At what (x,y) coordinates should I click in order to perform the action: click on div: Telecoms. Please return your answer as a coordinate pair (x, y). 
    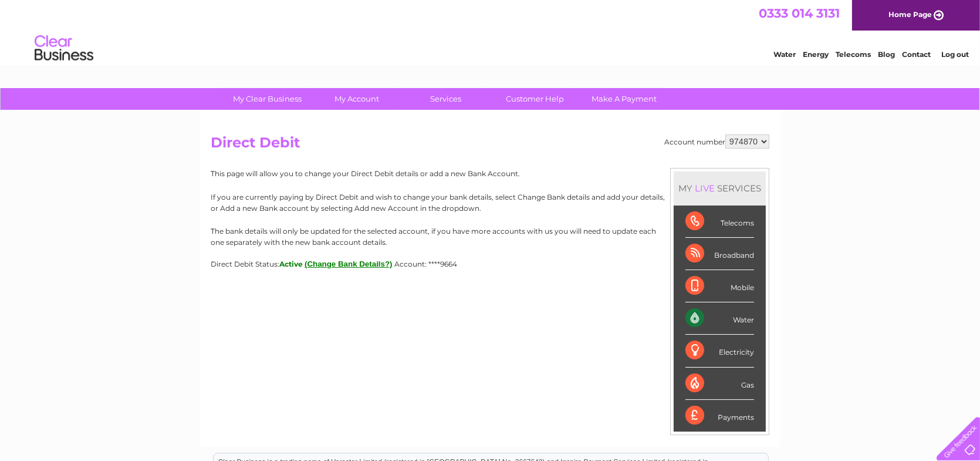
    Looking at the image, I should click on (719, 221).